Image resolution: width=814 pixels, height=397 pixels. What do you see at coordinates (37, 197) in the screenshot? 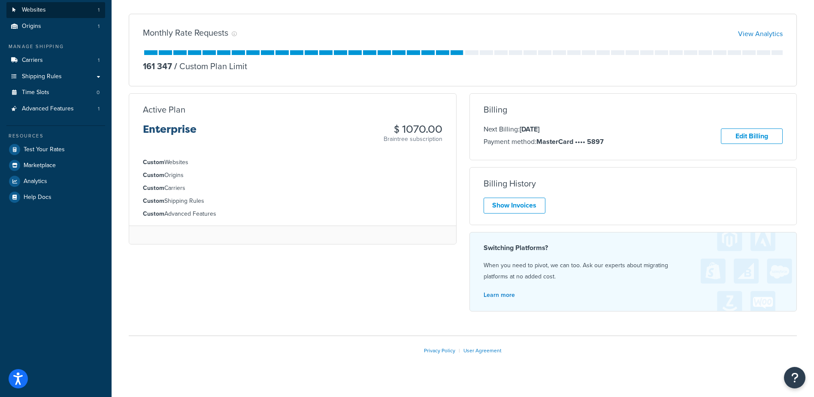
I see `span: Help Docs` at bounding box center [37, 197].